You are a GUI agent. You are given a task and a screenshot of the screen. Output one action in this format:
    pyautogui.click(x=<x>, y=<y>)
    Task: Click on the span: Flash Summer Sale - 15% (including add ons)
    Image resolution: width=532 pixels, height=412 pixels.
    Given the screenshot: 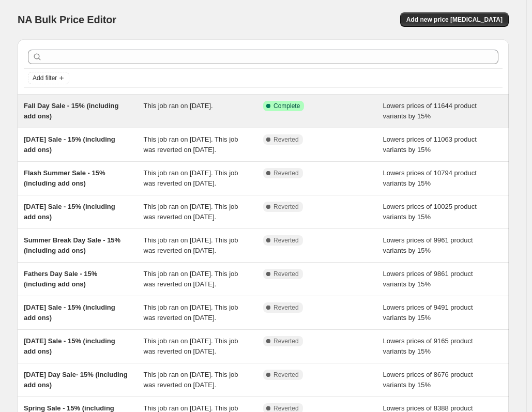 What is the action you would take?
    pyautogui.click(x=64, y=178)
    